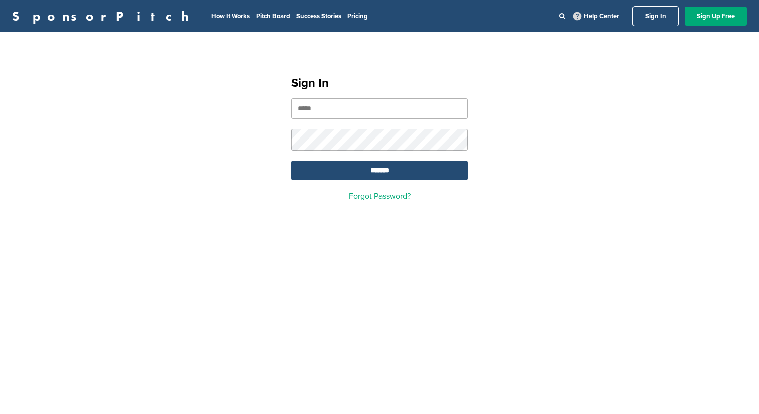  Describe the element at coordinates (358, 16) in the screenshot. I see `a: Pricing` at that location.